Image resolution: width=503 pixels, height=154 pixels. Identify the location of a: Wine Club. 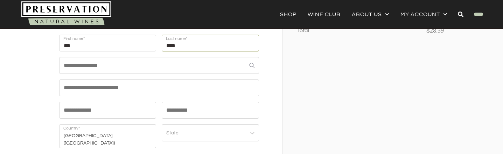
(324, 14).